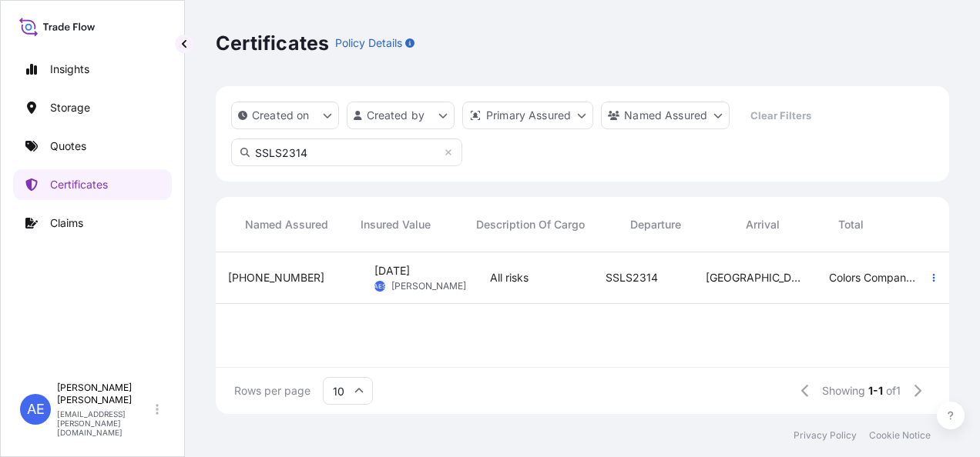 The image size is (980, 457). What do you see at coordinates (93, 223) in the screenshot?
I see `a: Claims` at bounding box center [93, 223].